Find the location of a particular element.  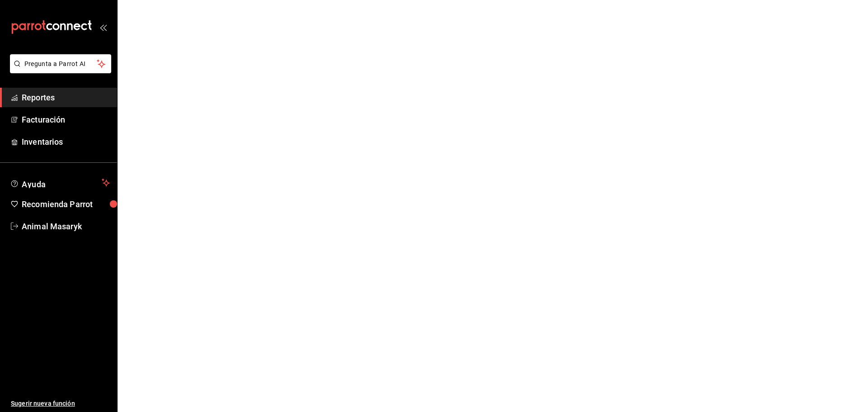

a: Pregunta a Parrot AI is located at coordinates (59, 70).